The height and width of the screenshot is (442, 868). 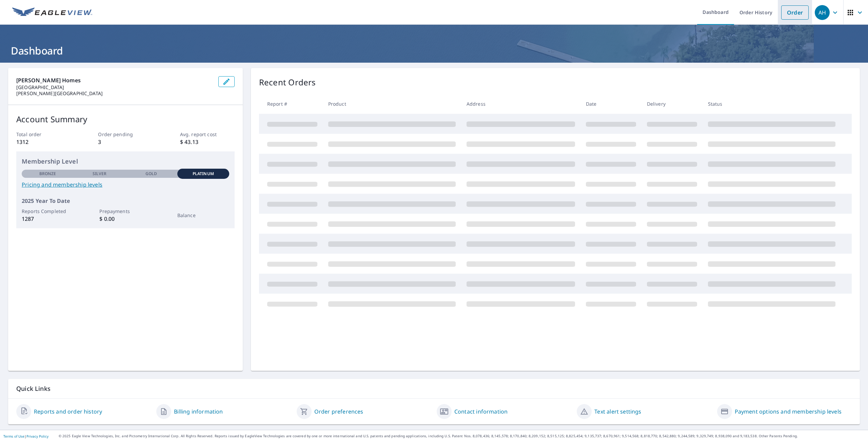 I want to click on a: Payment options and membership levels, so click(x=788, y=412).